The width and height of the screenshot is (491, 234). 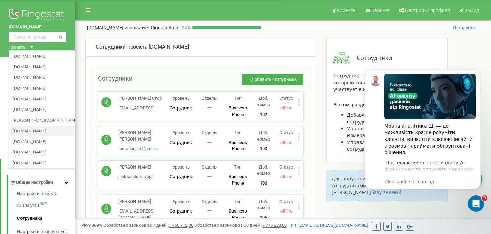 I want to click on a: AI analyticsNEW, so click(x=46, y=205).